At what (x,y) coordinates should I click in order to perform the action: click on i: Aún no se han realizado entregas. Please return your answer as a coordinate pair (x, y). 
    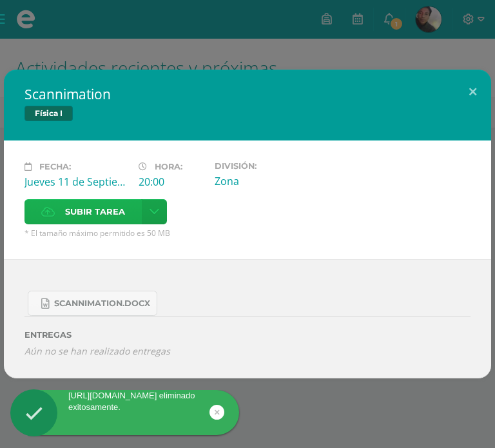
    Looking at the image, I should click on (248, 351).